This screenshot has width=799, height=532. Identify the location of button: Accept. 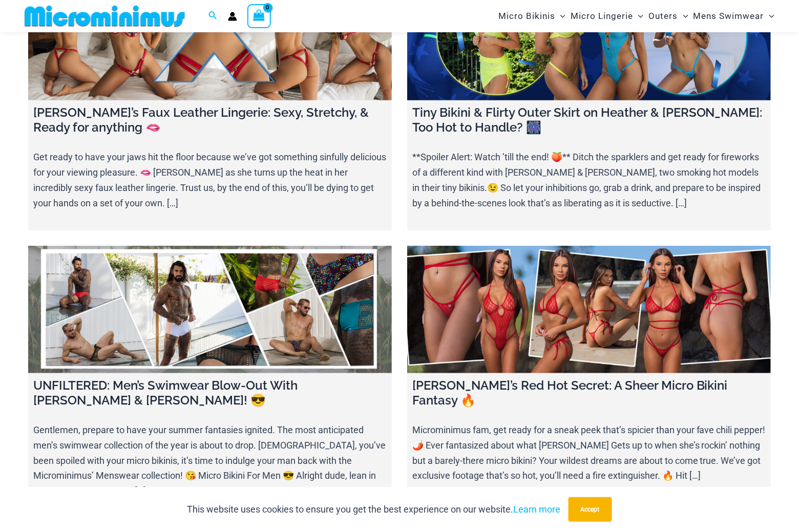
(590, 510).